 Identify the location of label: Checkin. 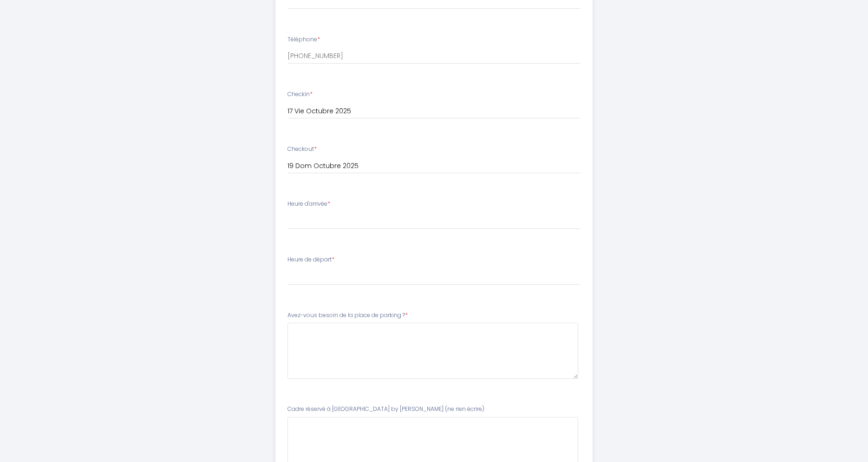
(300, 94).